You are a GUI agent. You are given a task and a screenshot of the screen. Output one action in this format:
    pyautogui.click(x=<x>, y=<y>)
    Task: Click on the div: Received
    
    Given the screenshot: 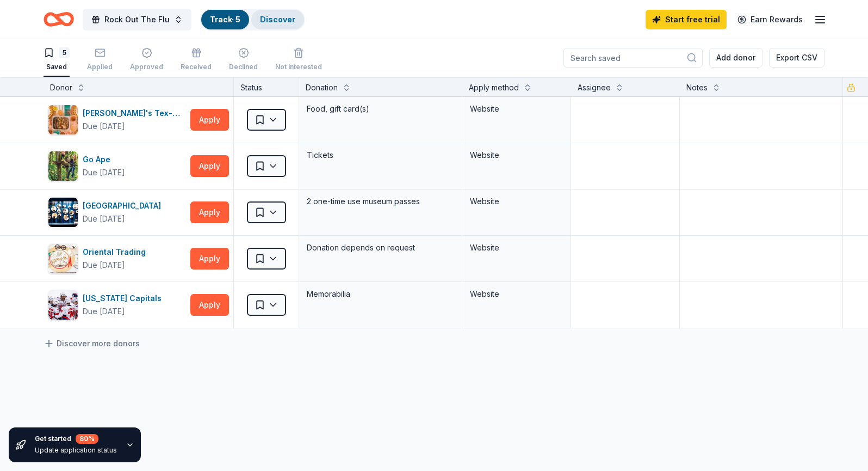 What is the action you would take?
    pyautogui.click(x=196, y=67)
    